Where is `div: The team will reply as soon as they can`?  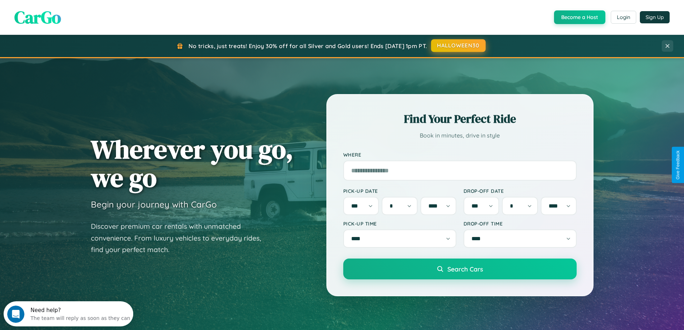 div: The team will reply as soon as they can is located at coordinates (77, 15).